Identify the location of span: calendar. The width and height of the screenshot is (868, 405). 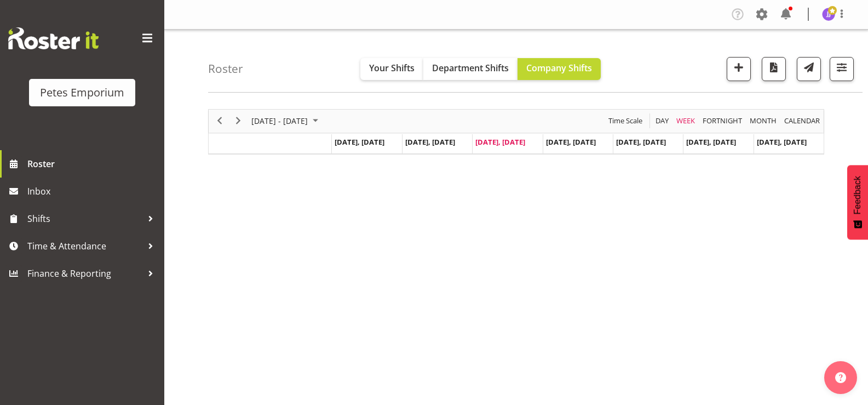
(802, 120).